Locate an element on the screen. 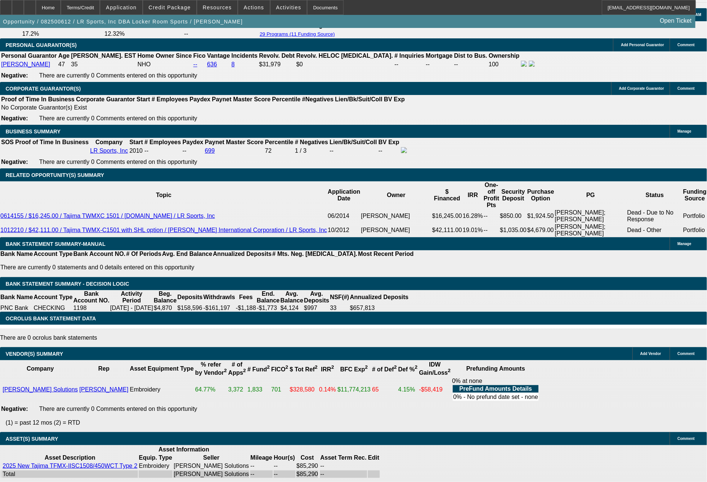  th: # Of Periods is located at coordinates (144, 254).